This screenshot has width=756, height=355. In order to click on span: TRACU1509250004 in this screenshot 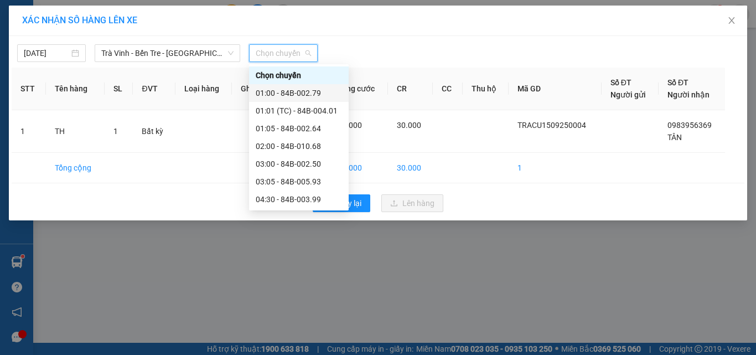, I will do `click(552, 125)`.